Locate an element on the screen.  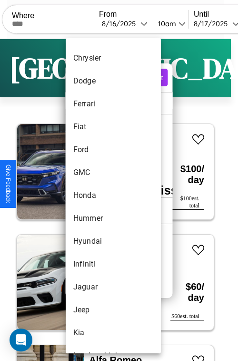
li: Dodge is located at coordinates (114, 81).